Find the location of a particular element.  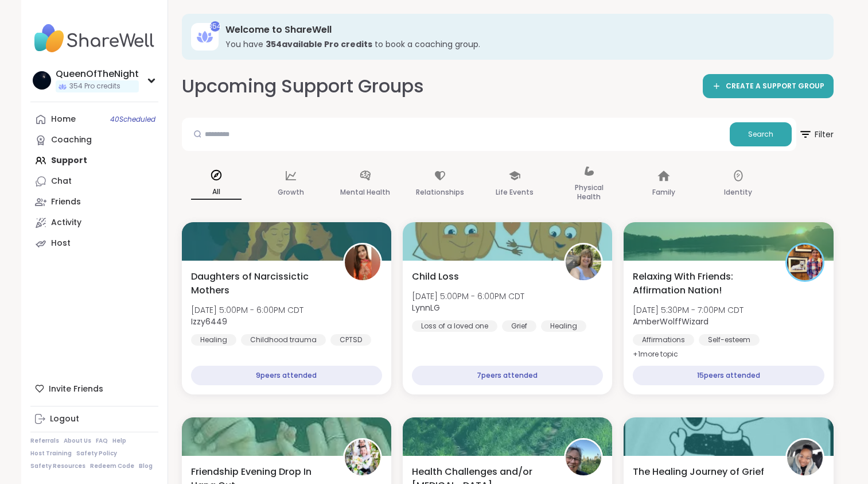

div: Affirmations is located at coordinates (663, 340).